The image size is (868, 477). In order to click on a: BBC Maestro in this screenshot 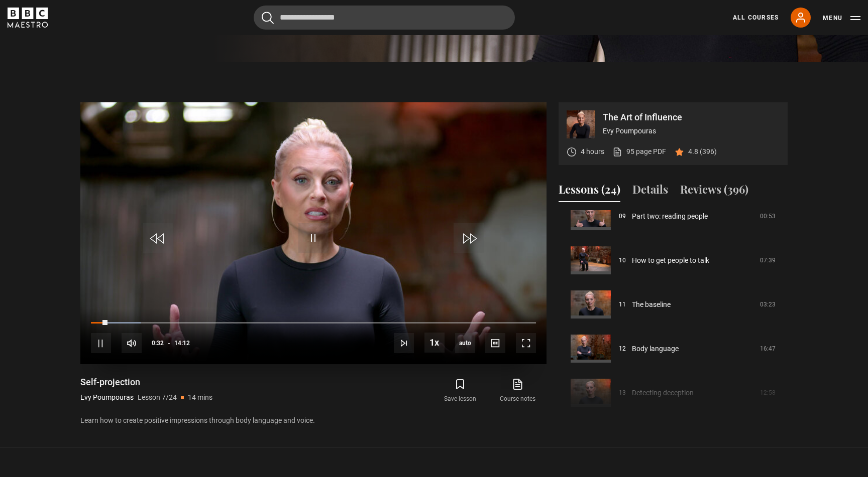, I will do `click(28, 18)`.